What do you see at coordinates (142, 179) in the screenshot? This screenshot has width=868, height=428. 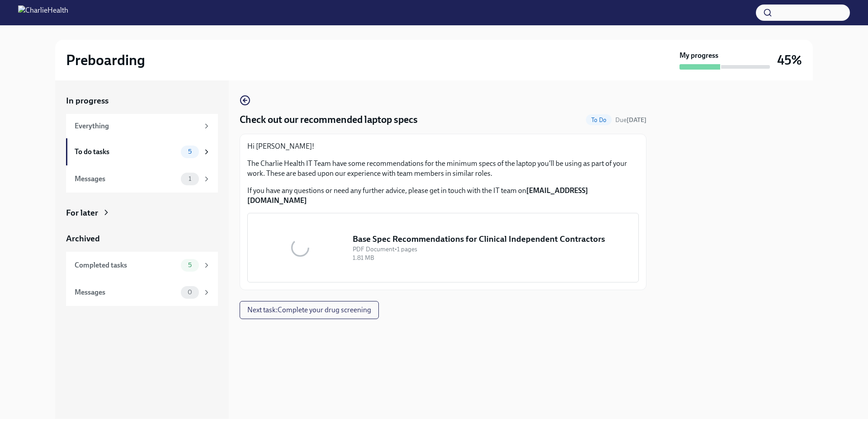 I see `a: Messages1` at bounding box center [142, 179].